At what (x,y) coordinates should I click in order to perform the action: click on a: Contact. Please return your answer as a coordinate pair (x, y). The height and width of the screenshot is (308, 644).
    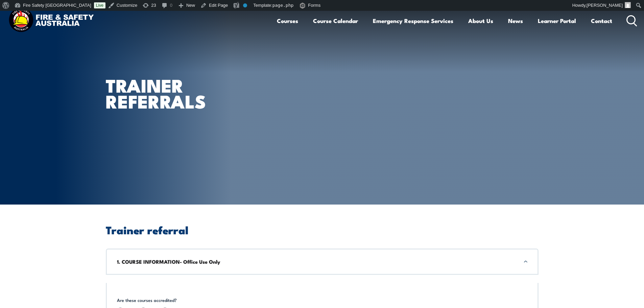
    Looking at the image, I should click on (601, 21).